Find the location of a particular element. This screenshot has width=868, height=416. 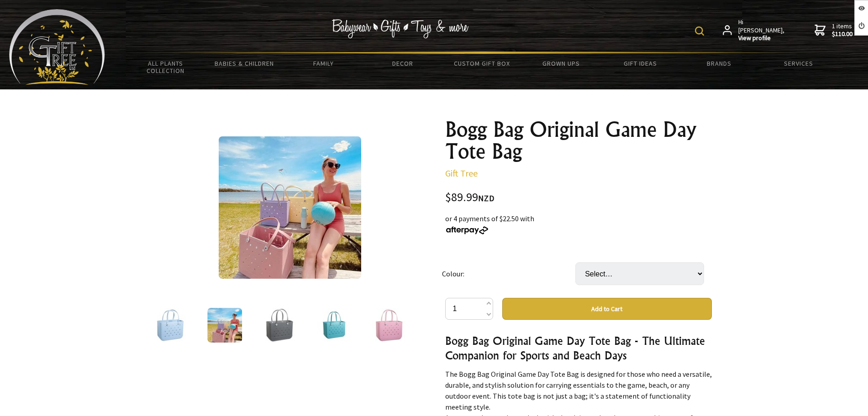

span: 1 items is located at coordinates (842, 30).